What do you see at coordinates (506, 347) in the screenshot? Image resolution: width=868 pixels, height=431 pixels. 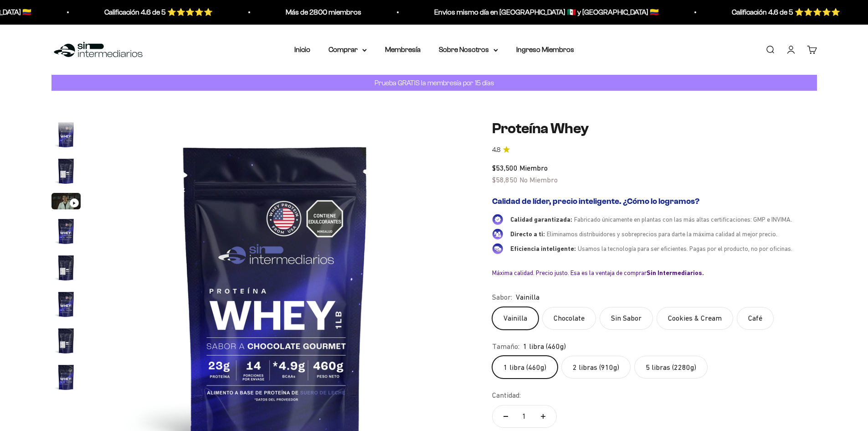 I see `legend: Tamaño:` at bounding box center [506, 347].